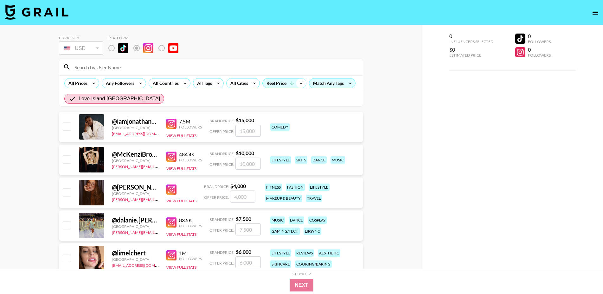 The height and width of the screenshot is (294, 603). What do you see at coordinates (190, 253) in the screenshot?
I see `div: 1M` at bounding box center [190, 253].